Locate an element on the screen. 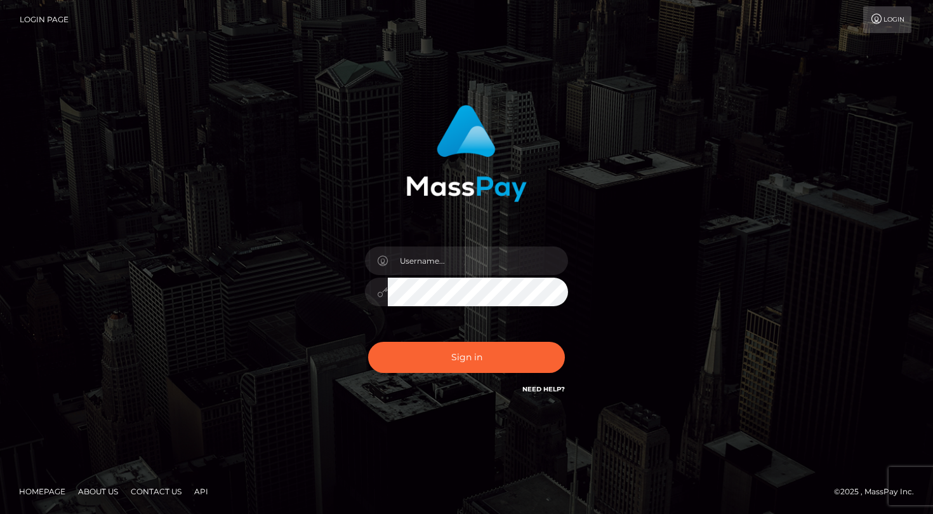 This screenshot has height=514, width=933. a: About Us is located at coordinates (98, 491).